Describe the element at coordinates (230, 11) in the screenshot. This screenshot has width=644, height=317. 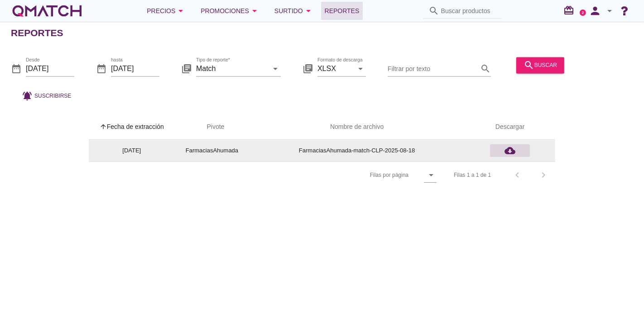
I see `button: Promociones` at that location.